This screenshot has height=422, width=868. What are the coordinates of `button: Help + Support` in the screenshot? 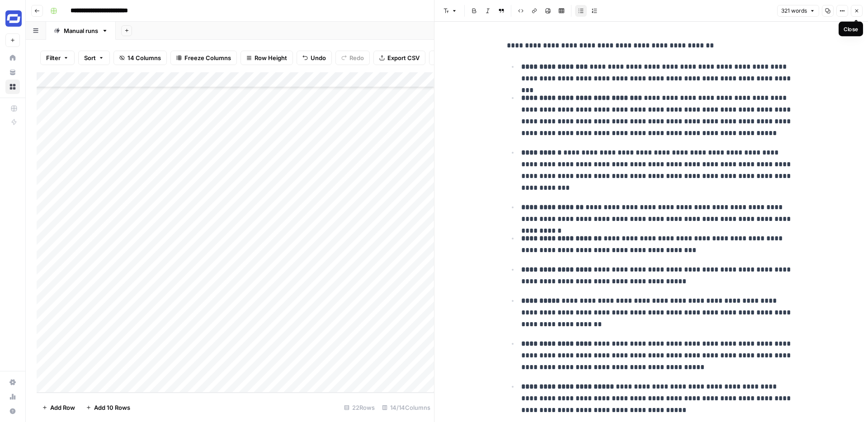 It's located at (12, 411).